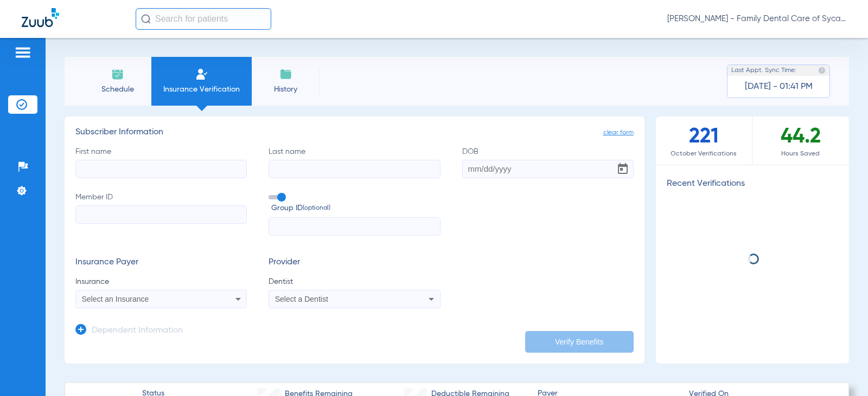  Describe the element at coordinates (623, 169) in the screenshot. I see `button: Open calendar` at that location.